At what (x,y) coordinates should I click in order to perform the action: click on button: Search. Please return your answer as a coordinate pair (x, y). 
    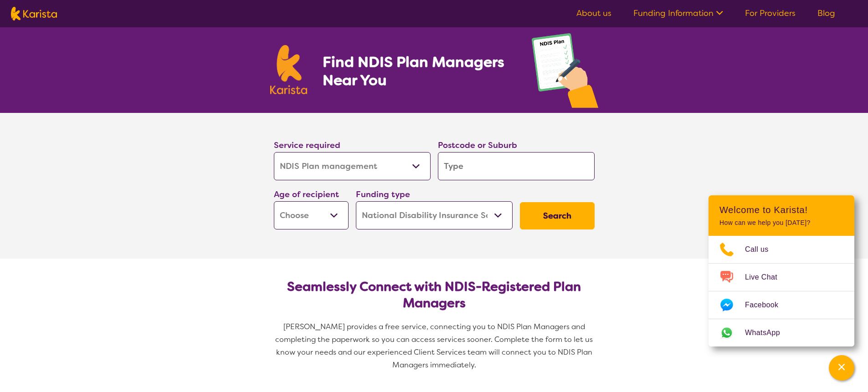
    Looking at the image, I should click on (557, 216).